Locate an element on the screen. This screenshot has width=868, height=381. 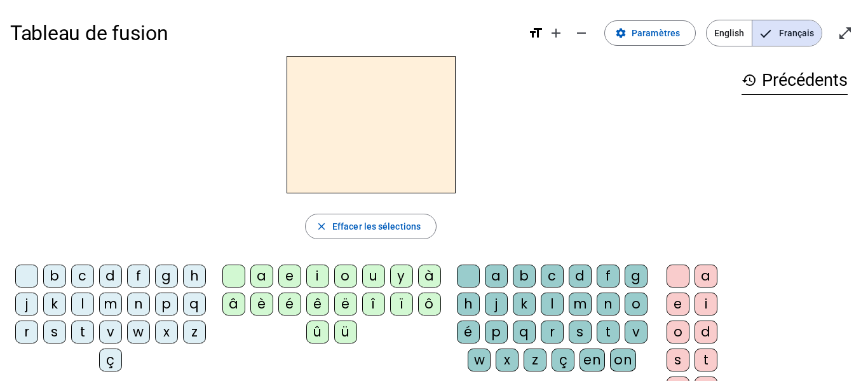
mat-icon: remove is located at coordinates (581, 34).